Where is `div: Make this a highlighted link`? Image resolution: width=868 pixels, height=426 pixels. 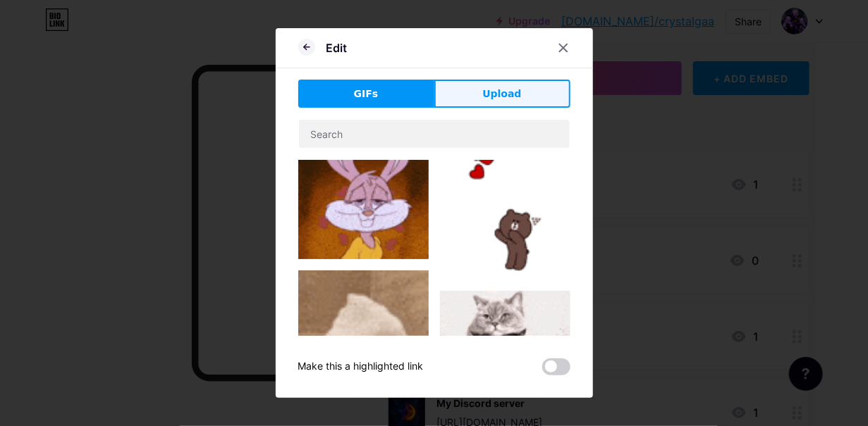
div: Make this a highlighted link is located at coordinates (361, 367).